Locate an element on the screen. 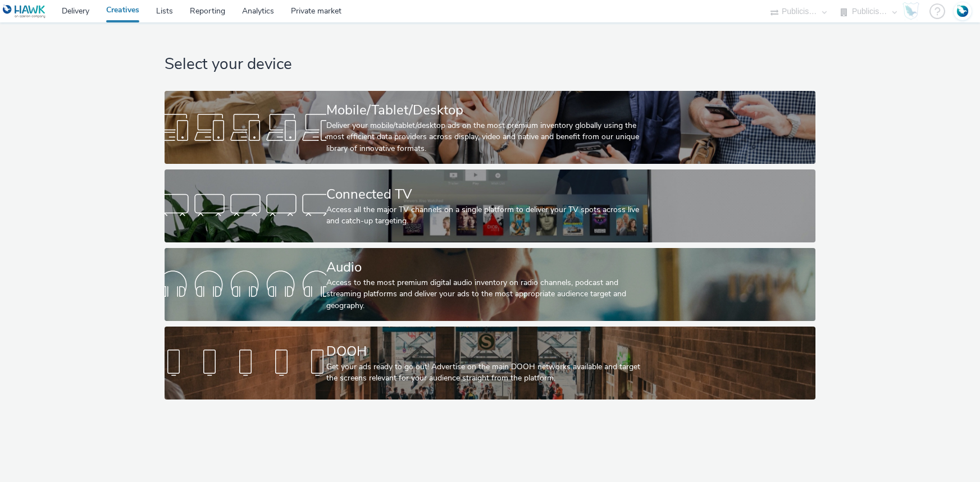  a: DOOHGet your ads ready to go out! Advertise on the main DOOH networks available and target the sc... is located at coordinates (490, 363).